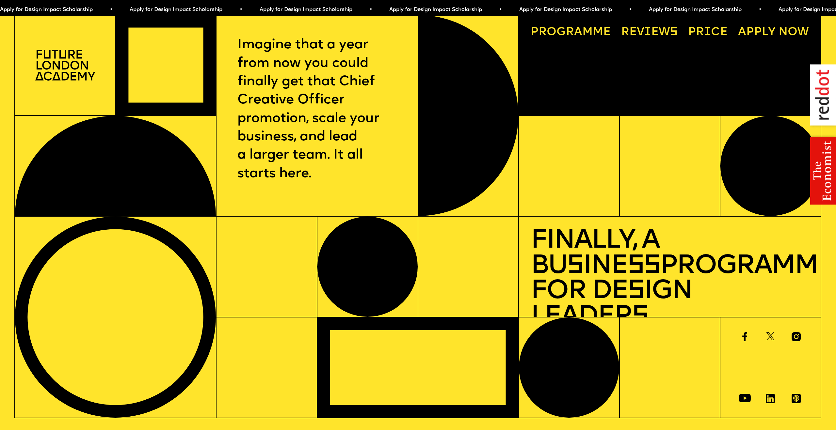 The width and height of the screenshot is (836, 430). Describe the element at coordinates (707, 32) in the screenshot. I see `a: Price` at that location.